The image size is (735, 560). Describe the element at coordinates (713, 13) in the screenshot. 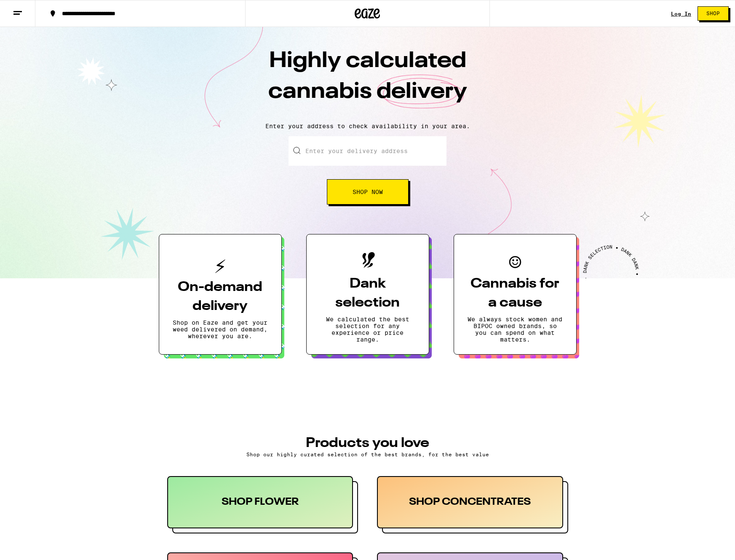

I see `span: Shop` at that location.